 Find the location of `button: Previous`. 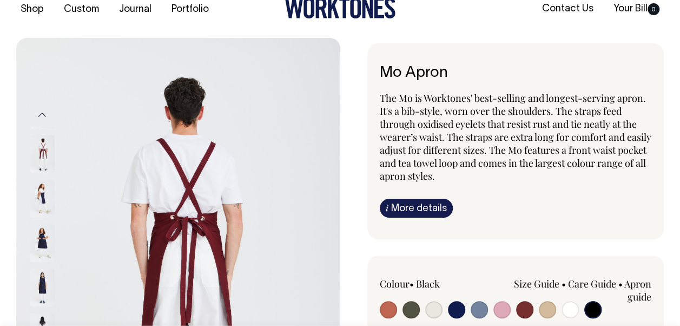

button: Previous is located at coordinates (42, 115).